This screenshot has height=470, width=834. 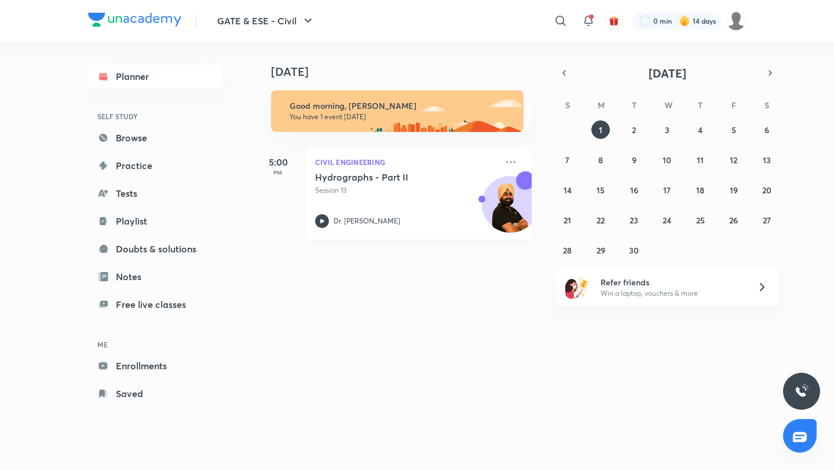 What do you see at coordinates (700, 220) in the screenshot?
I see `button: September 25, 2025` at bounding box center [700, 220].